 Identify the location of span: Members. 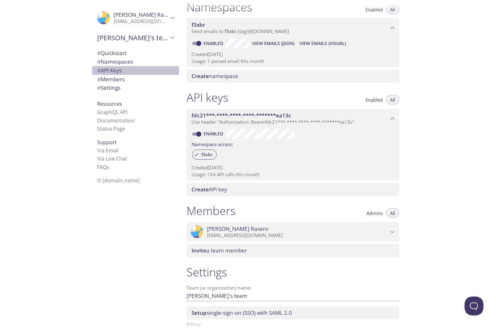
(111, 79).